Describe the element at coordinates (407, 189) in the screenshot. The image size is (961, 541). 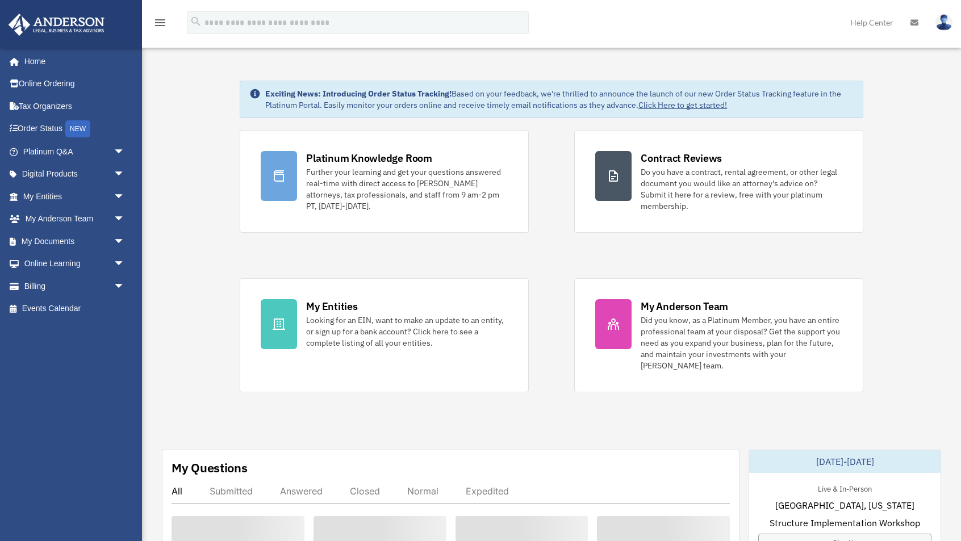
I see `div: Further your learning and get your questions answered real-time with direct access to [PERSON_NAM...` at that location.